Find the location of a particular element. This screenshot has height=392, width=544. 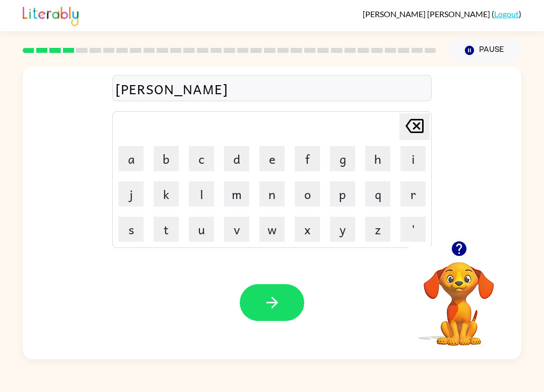

button: u is located at coordinates (201, 229).